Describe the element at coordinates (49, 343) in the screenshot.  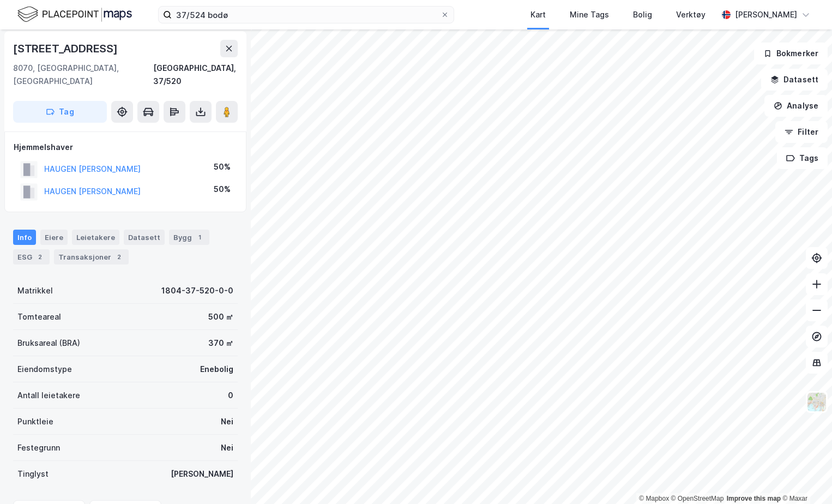
I see `div: Bruksareal (BRA)` at that location.